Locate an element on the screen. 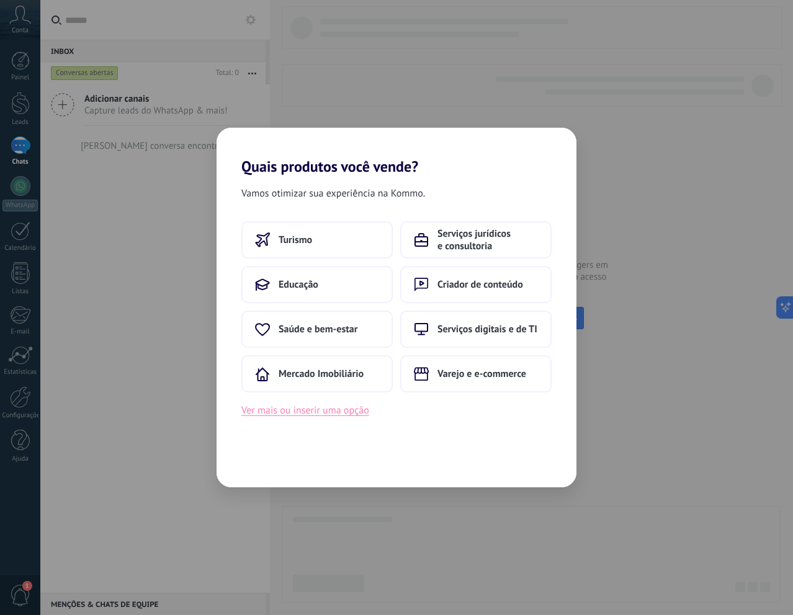  button: Criador de conteúdo is located at coordinates (476, 285).